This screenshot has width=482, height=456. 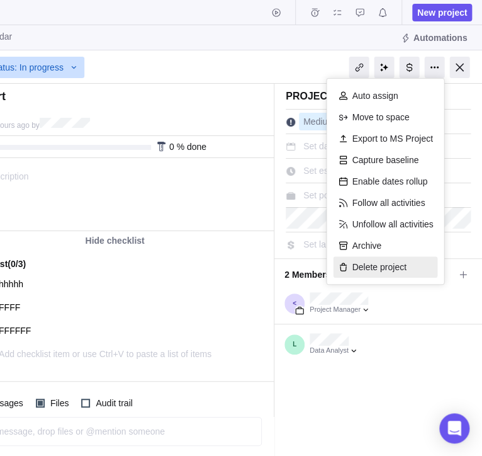 What do you see at coordinates (435, 67) in the screenshot?
I see `div: More actions` at bounding box center [435, 67].